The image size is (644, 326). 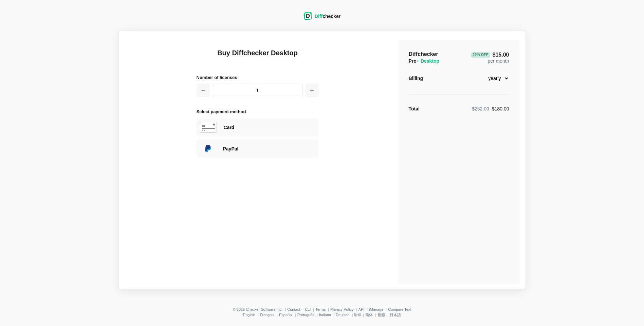 I want to click on a: Contact, so click(x=293, y=310).